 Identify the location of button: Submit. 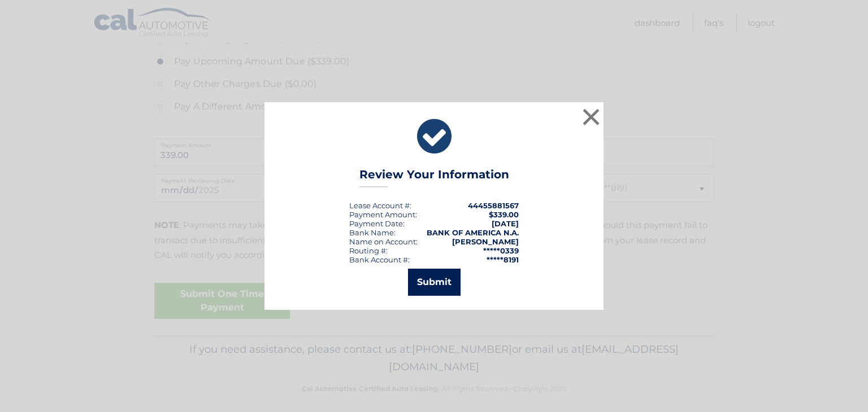
(434, 282).